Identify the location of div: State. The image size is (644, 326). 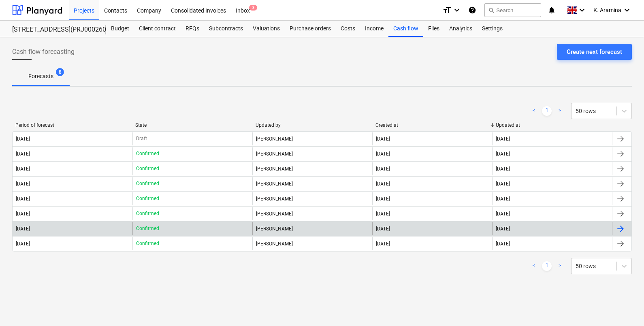
(192, 125).